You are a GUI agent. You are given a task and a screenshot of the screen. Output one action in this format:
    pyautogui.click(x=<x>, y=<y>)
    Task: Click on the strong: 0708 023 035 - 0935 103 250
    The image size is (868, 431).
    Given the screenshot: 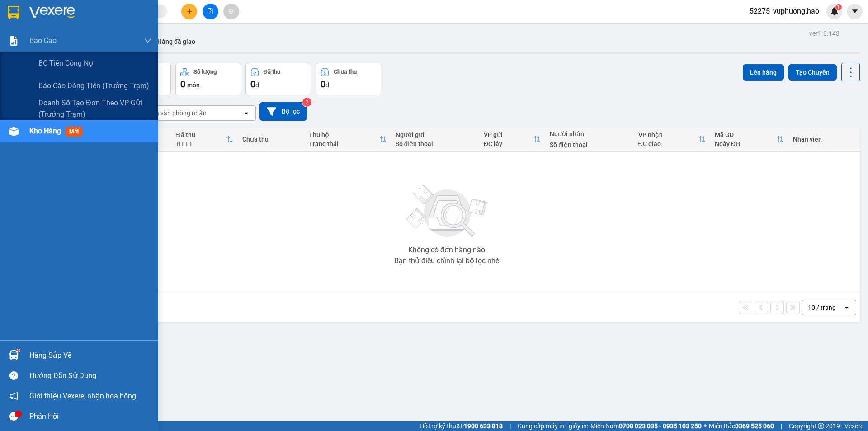 What is the action you would take?
    pyautogui.click(x=660, y=426)
    